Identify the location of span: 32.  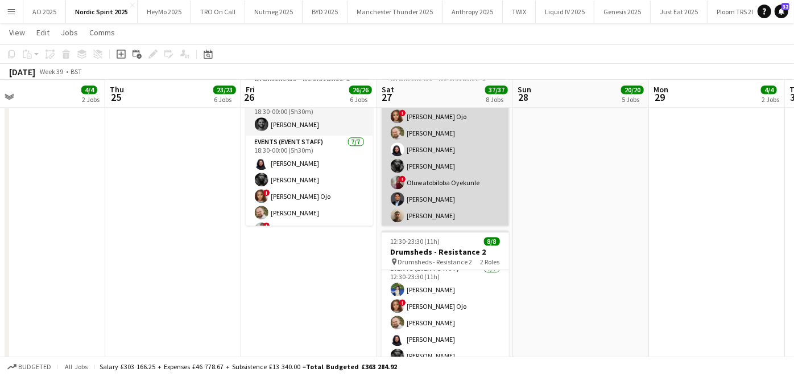
(786, 6).